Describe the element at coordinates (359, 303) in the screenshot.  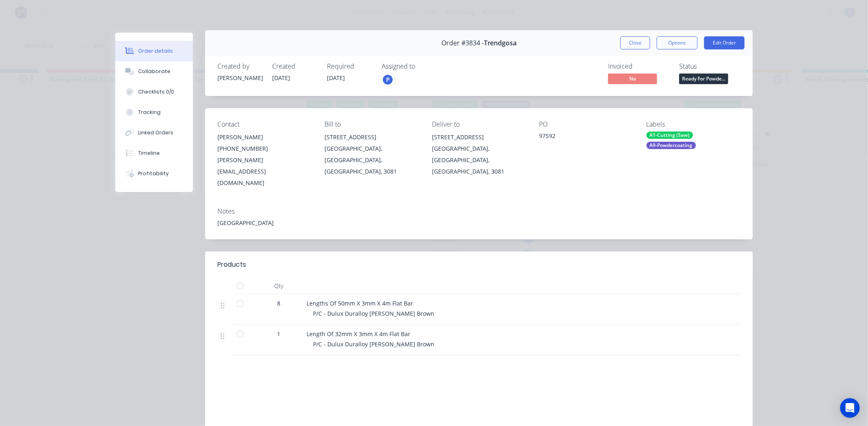
I see `span: Lengths Of 50mm X 3mm X 4m Flat Bar` at that location.